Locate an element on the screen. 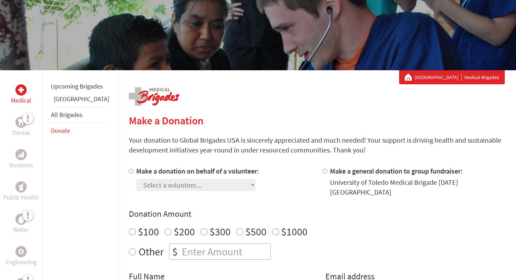 The height and width of the screenshot is (280, 516). div: Business is located at coordinates (21, 154).